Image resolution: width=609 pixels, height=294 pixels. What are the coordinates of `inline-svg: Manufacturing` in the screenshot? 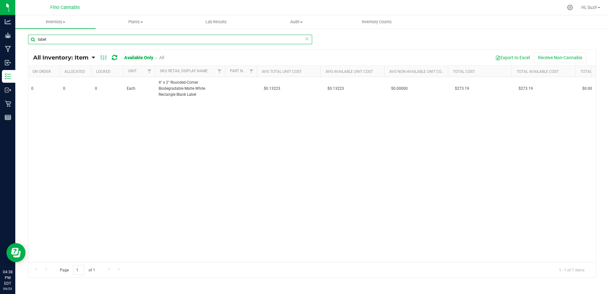 It's located at (8, 49).